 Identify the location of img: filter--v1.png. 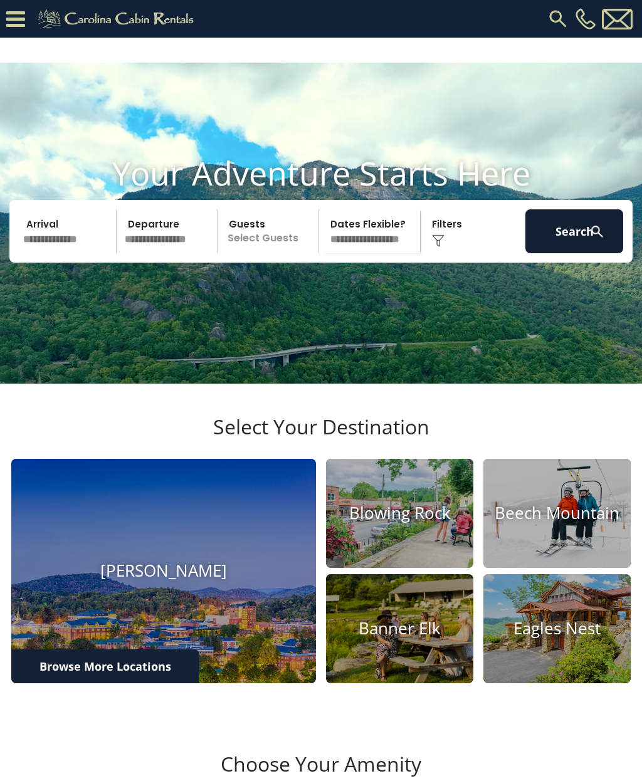
(438, 241).